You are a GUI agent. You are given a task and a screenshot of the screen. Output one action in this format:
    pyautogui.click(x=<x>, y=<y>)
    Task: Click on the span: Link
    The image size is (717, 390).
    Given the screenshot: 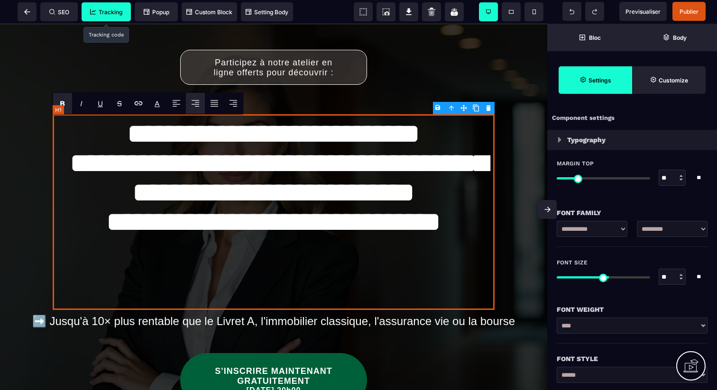 What is the action you would take?
    pyautogui.click(x=139, y=103)
    